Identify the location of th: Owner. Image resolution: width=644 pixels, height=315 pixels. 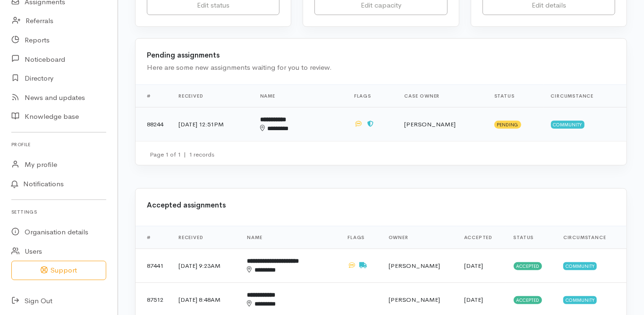
(419, 237).